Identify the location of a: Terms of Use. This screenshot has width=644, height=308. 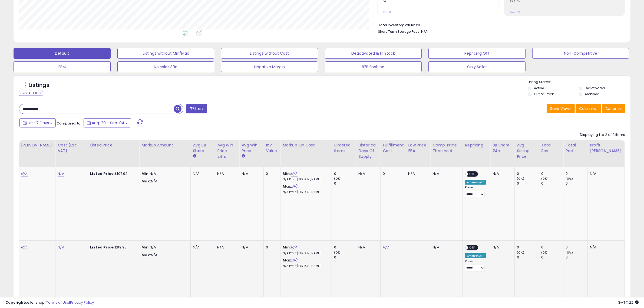
(58, 303).